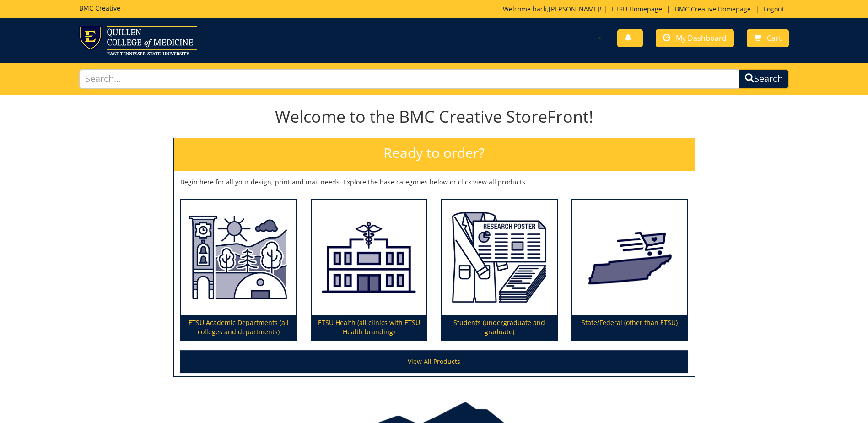  I want to click on span: Cart, so click(774, 38).